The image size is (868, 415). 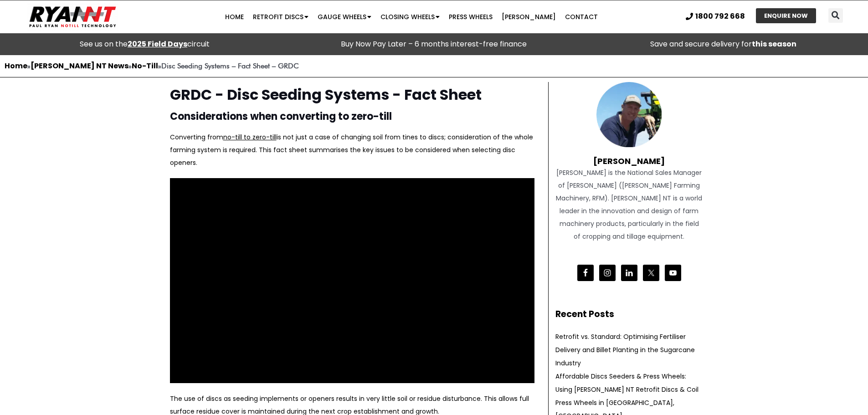 I want to click on a: Retrofit Discs, so click(x=281, y=17).